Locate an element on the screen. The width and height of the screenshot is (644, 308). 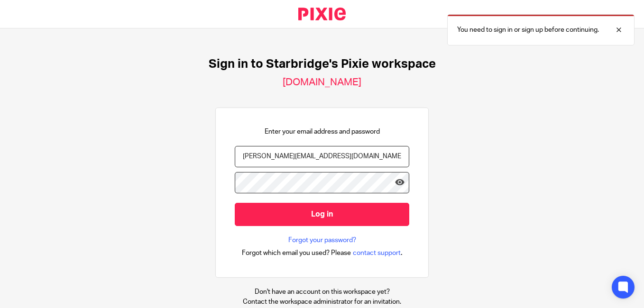
a: Forgot your password? is located at coordinates (322, 240).